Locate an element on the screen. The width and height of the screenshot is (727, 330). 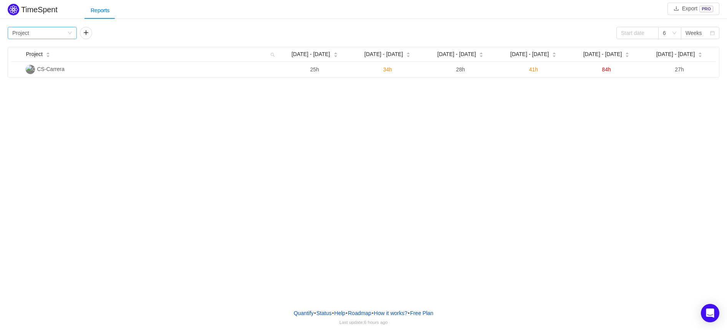
span: Project is located at coordinates (34, 54).